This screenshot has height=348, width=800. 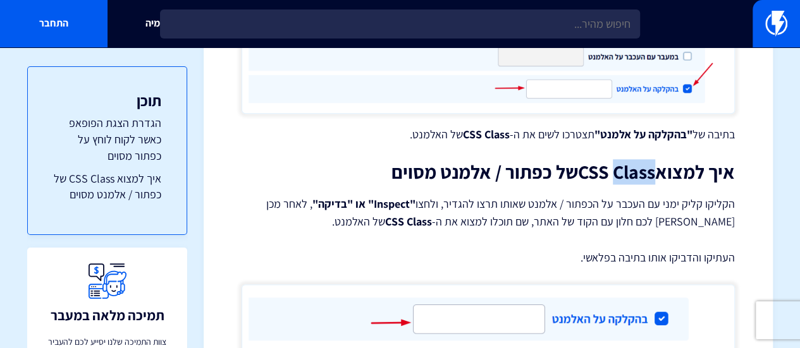 What do you see at coordinates (107, 187) in the screenshot?
I see `a: איך למצוא CSS Class של כפתור / אלמנט מסוים` at bounding box center [107, 187].